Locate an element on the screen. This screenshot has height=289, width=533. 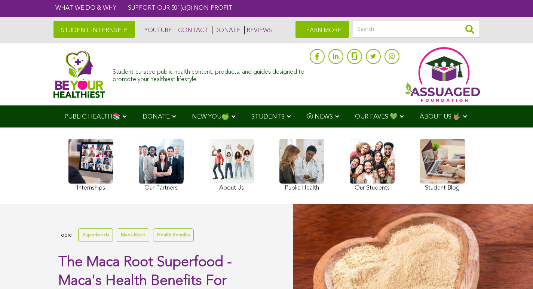
span: DONATE is located at coordinates (156, 117).